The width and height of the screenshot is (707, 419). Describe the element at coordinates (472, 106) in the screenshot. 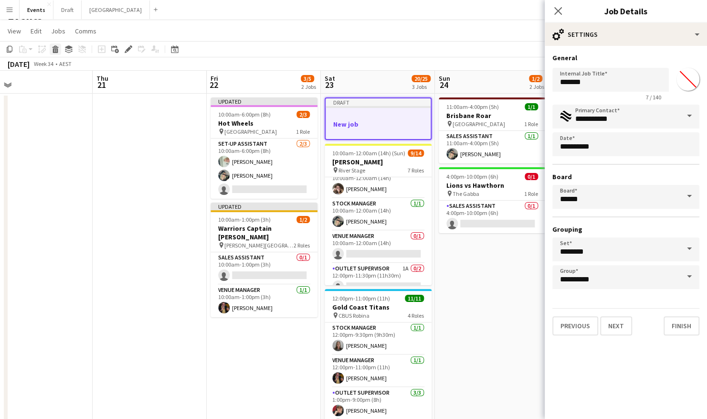

I see `span: 11:00am-4:00pm (5h)` at that location.